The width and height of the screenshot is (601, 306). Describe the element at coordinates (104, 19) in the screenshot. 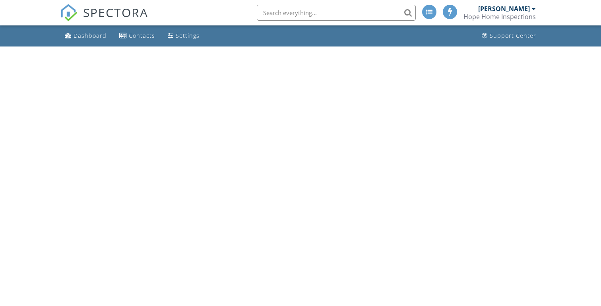

I see `a: SPECTORA` at that location.